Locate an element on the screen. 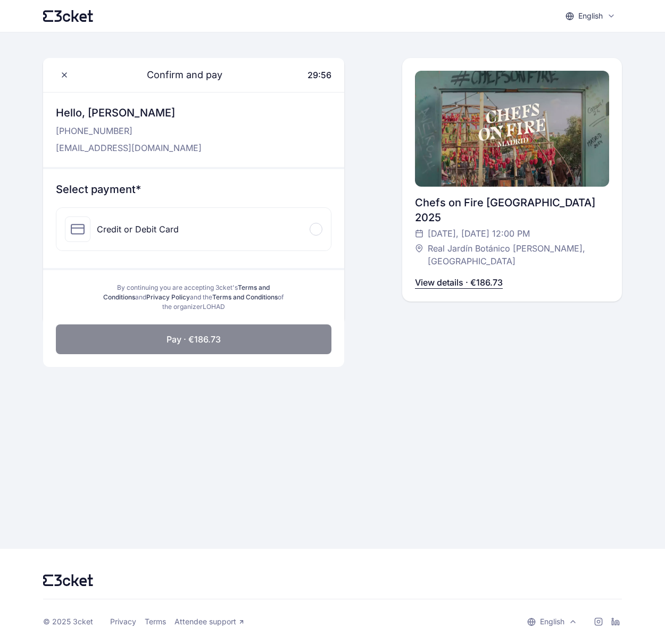 Image resolution: width=665 pixels, height=644 pixels. span: Pay · €186.73 is located at coordinates (194, 339).